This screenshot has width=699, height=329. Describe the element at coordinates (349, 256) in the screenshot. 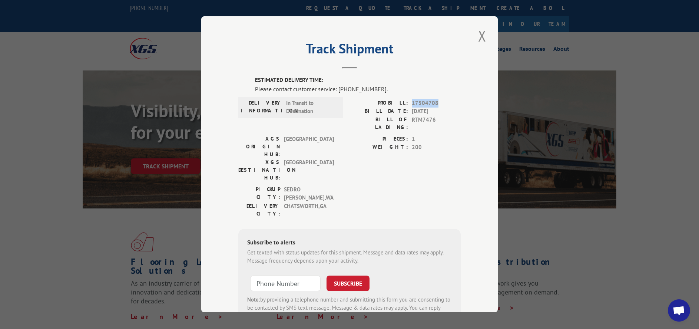

I see `div: Get texted with status updates for this shipment. Message and data rates may apply. Message frequ...` at that location.